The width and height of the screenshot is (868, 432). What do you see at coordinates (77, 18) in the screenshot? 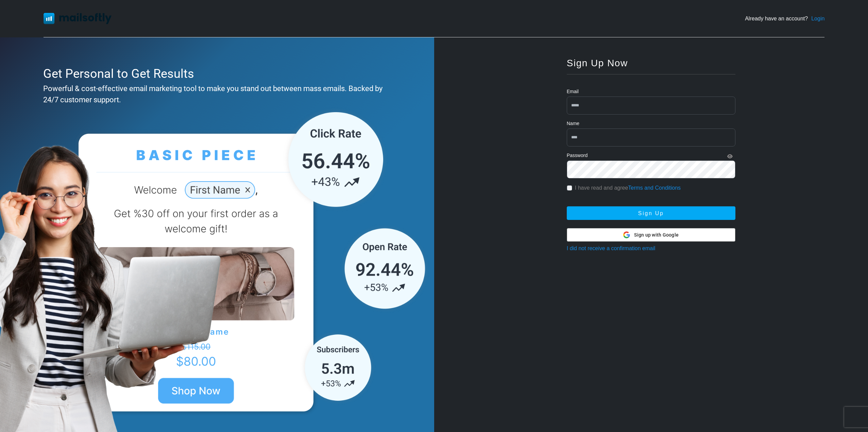
I see `img: Mailsoftly` at bounding box center [77, 18].